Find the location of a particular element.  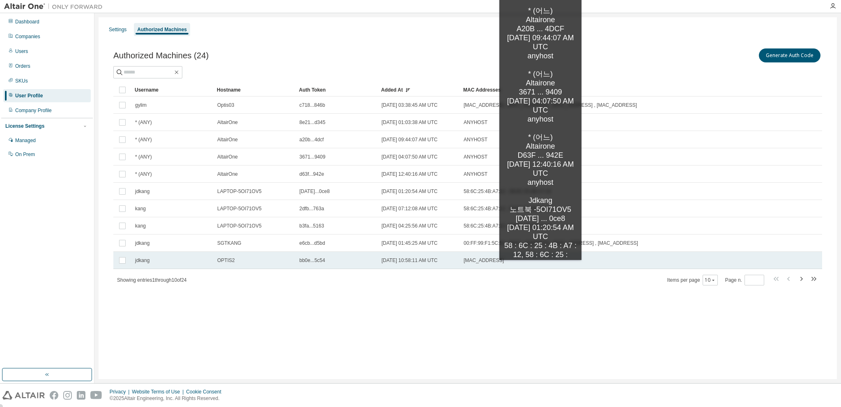

span: b3fa...5163 is located at coordinates (312, 226).